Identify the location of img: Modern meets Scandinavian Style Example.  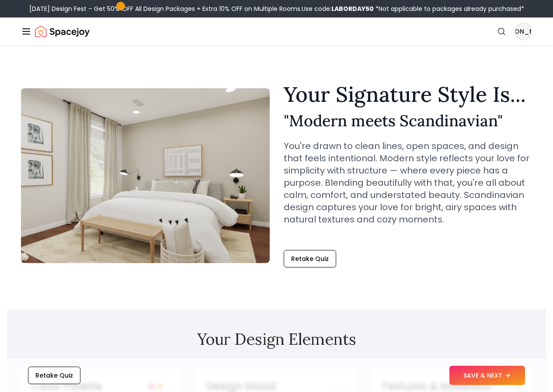
(145, 176).